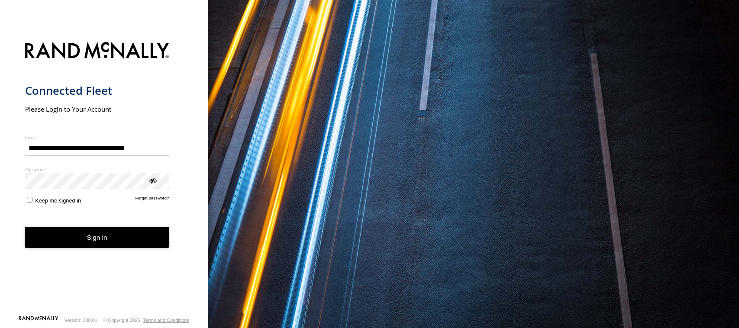  I want to click on a: Visit our Website, so click(39, 320).